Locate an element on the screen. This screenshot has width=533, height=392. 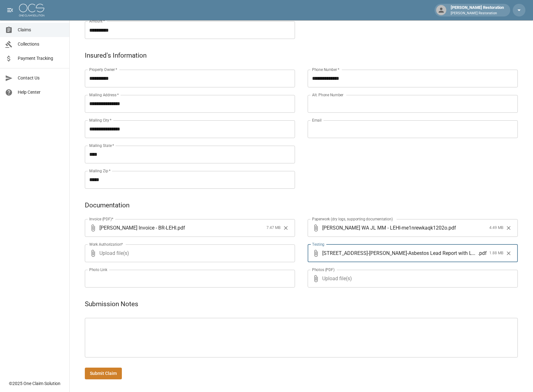
span: Payment Tracking is located at coordinates (41, 58).